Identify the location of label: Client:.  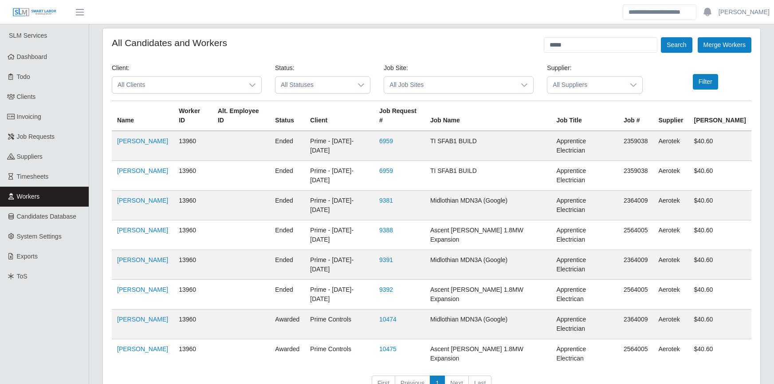
(121, 68).